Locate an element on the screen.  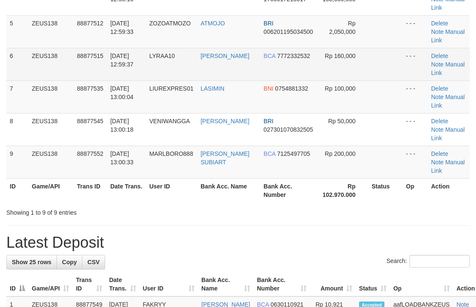
th: Bank Acc. Number is located at coordinates (288, 190).